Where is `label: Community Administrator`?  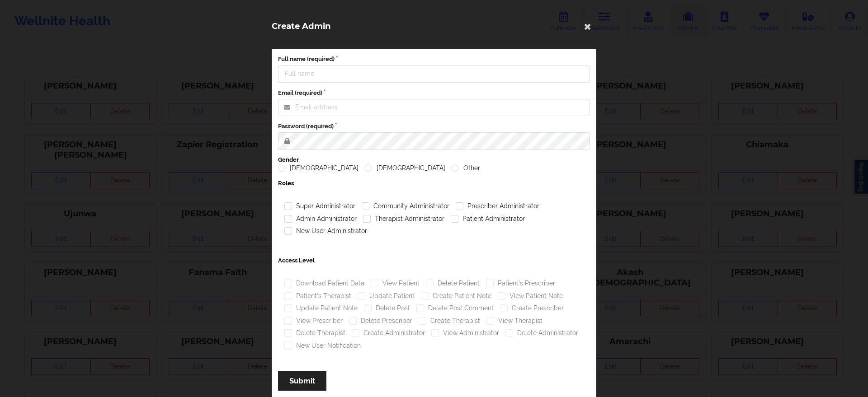
label: Community Administrator is located at coordinates (406, 206).